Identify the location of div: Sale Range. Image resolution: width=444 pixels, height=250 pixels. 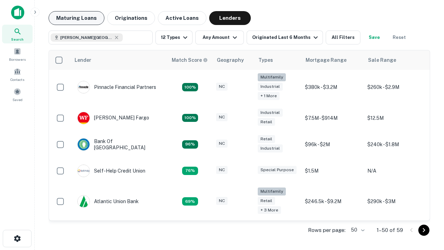
(382, 60).